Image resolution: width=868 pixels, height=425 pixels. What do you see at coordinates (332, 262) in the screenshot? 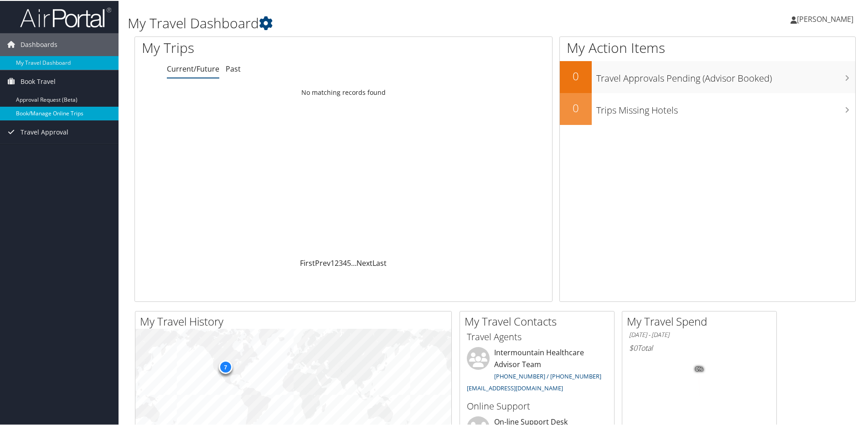
I see `a: 1` at bounding box center [332, 262].